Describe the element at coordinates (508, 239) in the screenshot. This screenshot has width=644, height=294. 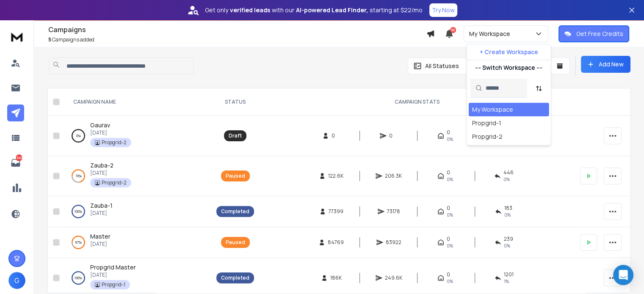
I see `span: 239` at that location.